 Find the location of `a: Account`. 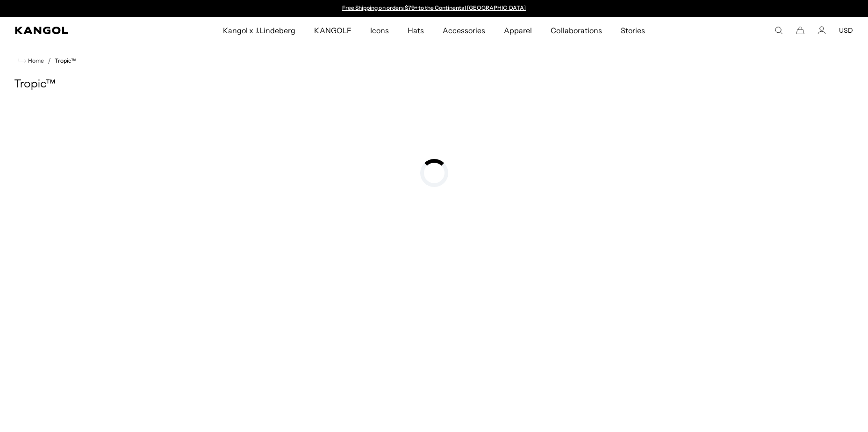

a: Account is located at coordinates (822, 30).